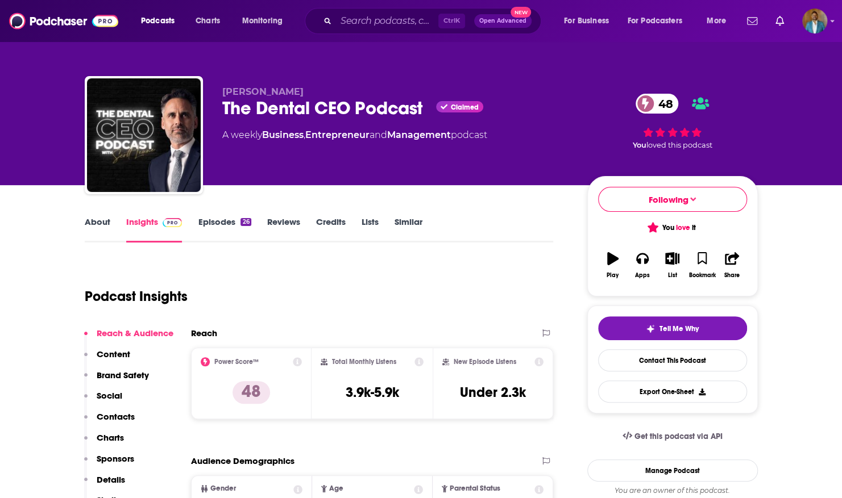  Describe the element at coordinates (109, 464) in the screenshot. I see `button: Sponsors` at that location.